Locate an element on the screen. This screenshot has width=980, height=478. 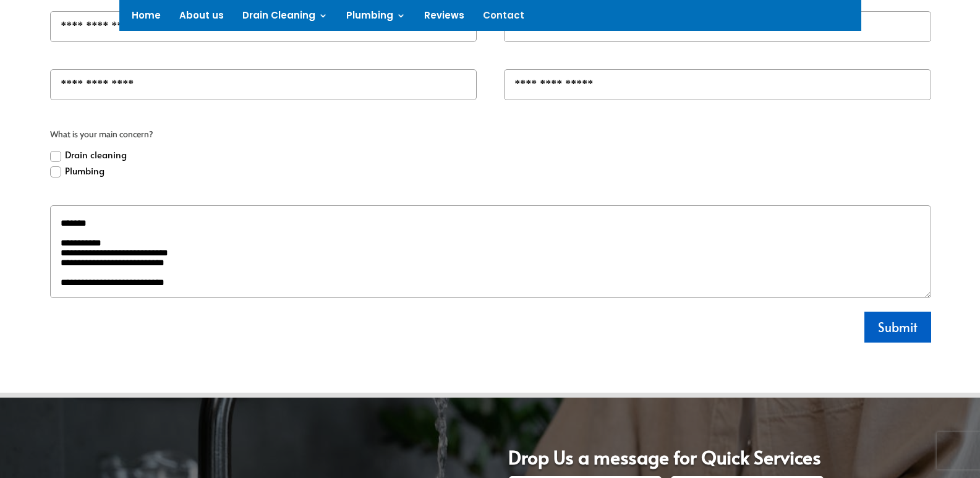
button: Submit is located at coordinates (898, 327).